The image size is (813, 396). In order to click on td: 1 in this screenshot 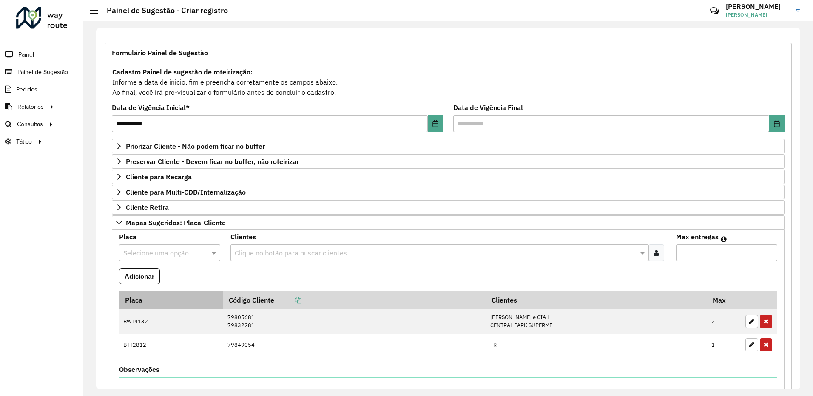, I will do `click(724, 345)`.